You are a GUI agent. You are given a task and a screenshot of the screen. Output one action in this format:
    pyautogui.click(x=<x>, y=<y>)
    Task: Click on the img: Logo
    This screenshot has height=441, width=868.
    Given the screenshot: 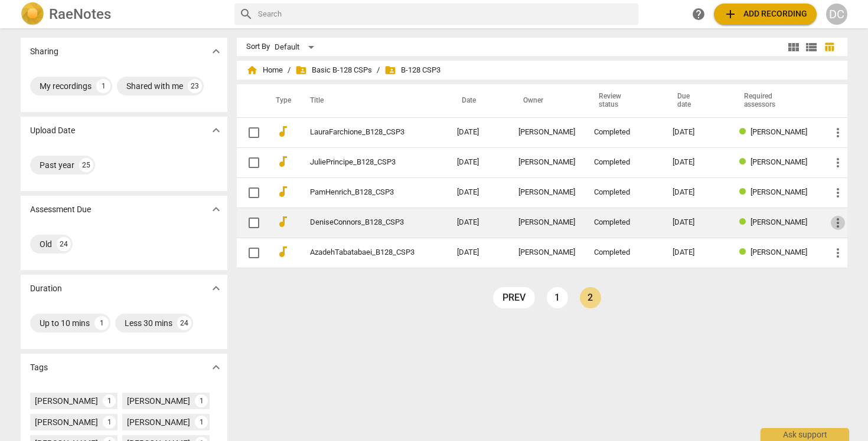 What is the action you would take?
    pyautogui.click(x=32, y=14)
    